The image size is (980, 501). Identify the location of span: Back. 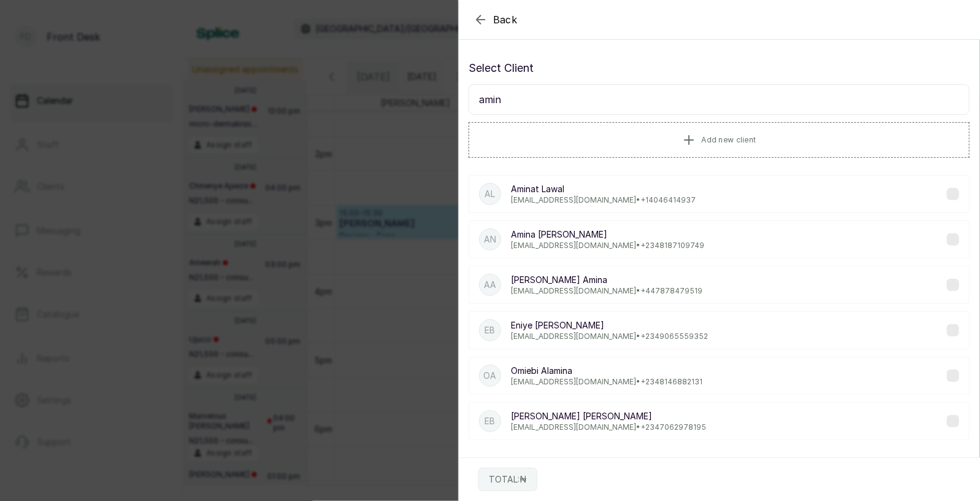
(505, 19).